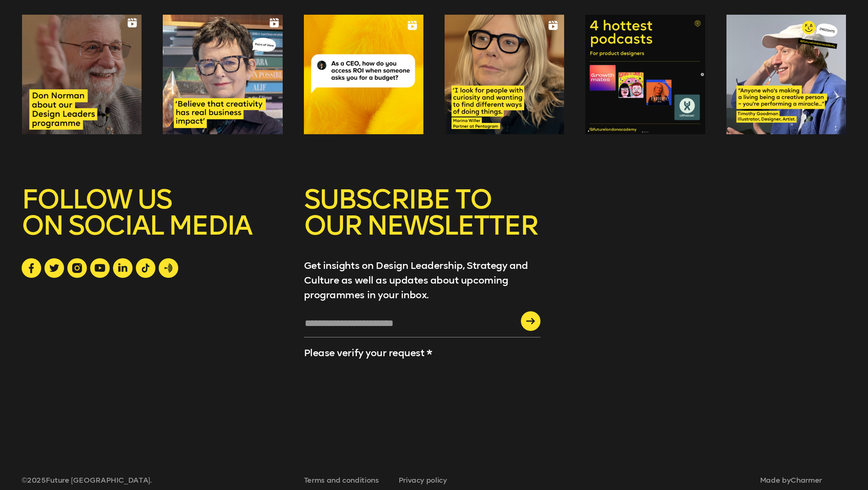 The height and width of the screenshot is (490, 868). What do you see at coordinates (422, 281) in the screenshot?
I see `p: Get insights on Design Leadership, Strategy and Culture as well as updates about upcoming program...` at bounding box center [422, 281].